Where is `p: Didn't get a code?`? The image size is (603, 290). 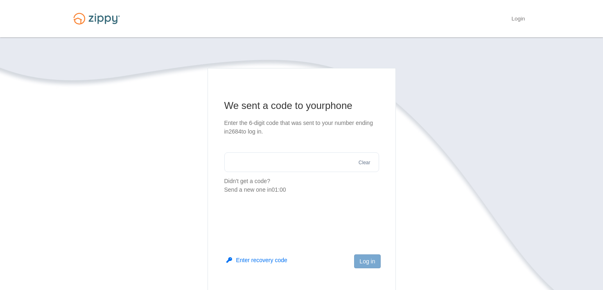 p: Didn't get a code? is located at coordinates (302, 186).